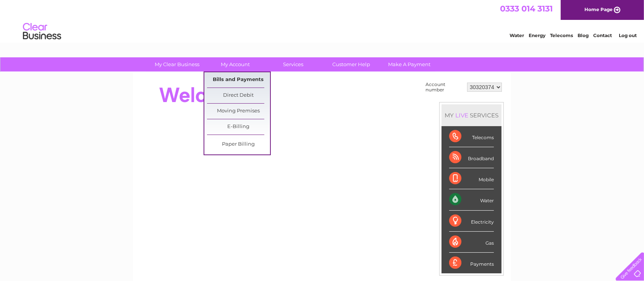  I want to click on a: My Account, so click(235, 64).